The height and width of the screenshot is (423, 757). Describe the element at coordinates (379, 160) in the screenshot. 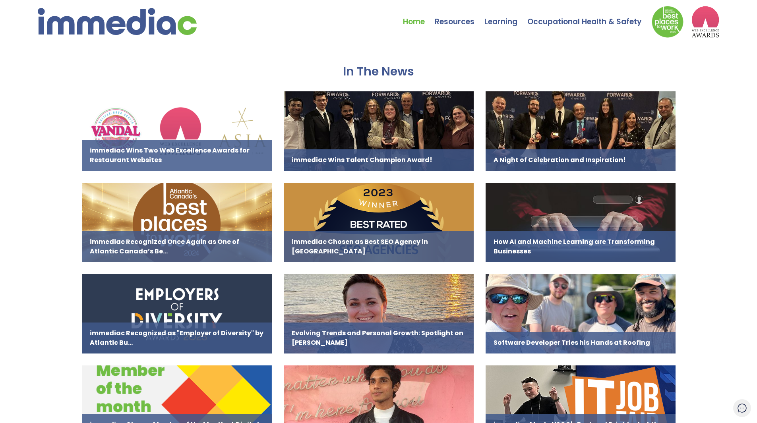

I see `p: immediac Wins Talent Champion Award!` at that location.